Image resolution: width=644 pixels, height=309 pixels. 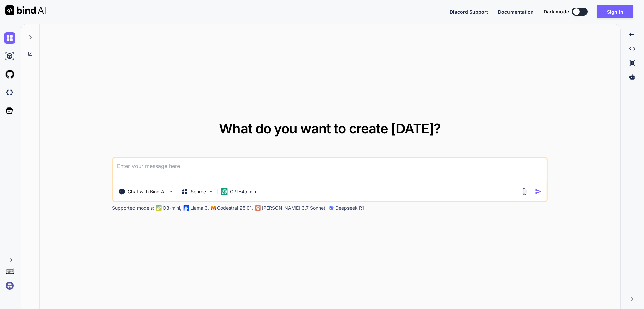 What do you see at coordinates (10, 56) in the screenshot?
I see `img: ai-studio` at bounding box center [10, 56].